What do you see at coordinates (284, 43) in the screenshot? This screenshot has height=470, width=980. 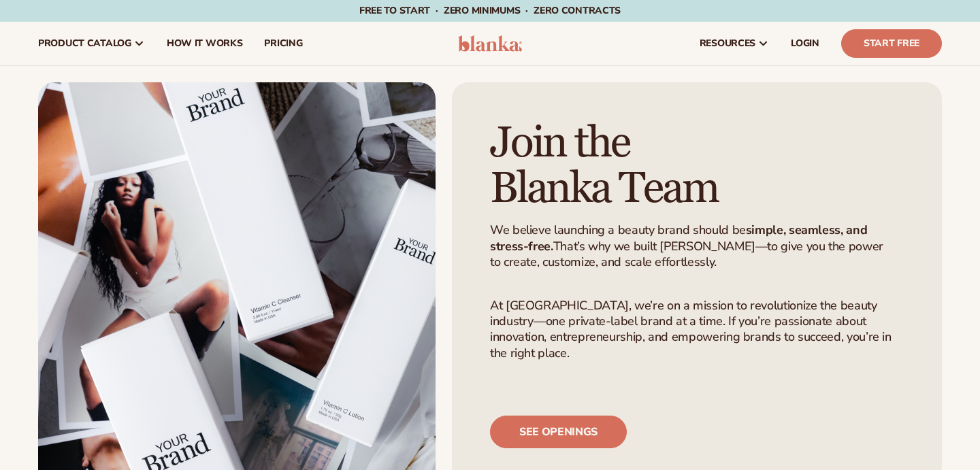 I see `a: pricing` at bounding box center [284, 43].